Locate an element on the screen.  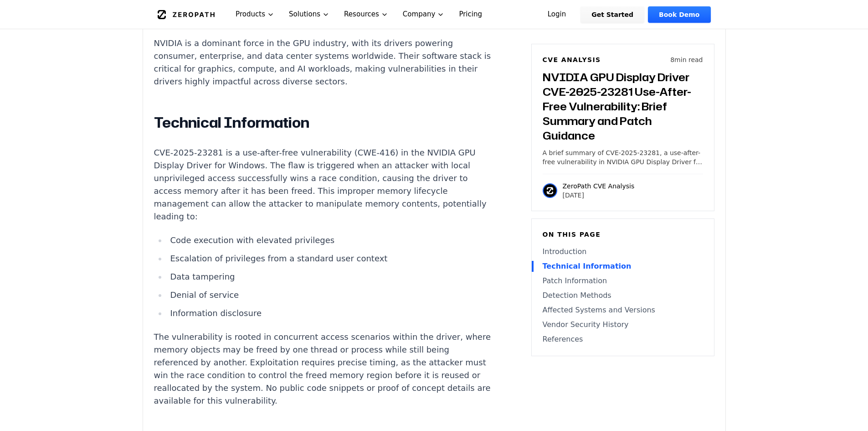
h6: CVE Analysis is located at coordinates (572, 60).